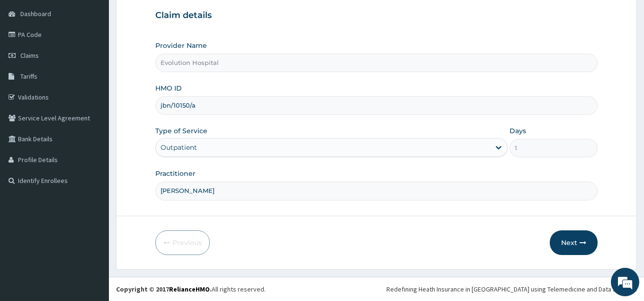 This screenshot has height=301, width=644. I want to click on img: d_794563401_company_1708531726252_794563401, so click(28, 59).